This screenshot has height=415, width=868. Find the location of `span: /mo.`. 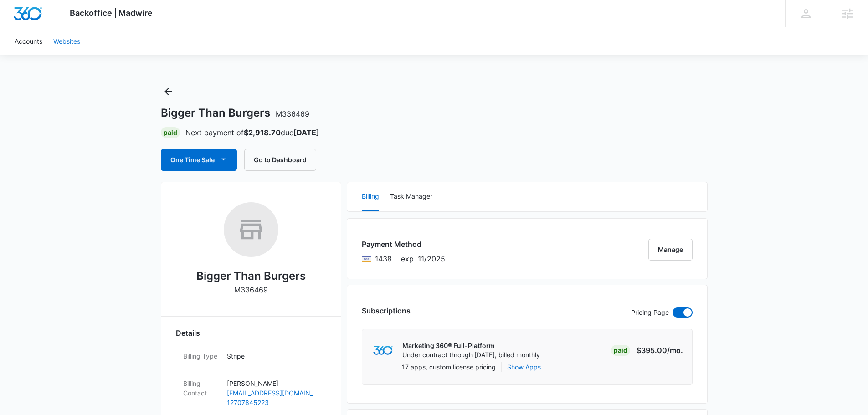

span: /mo. is located at coordinates (675, 351).